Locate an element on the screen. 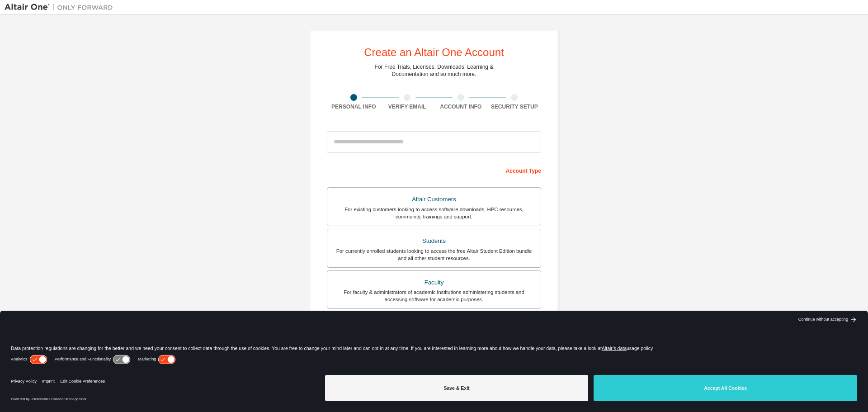 The height and width of the screenshot is (412, 868). div: Create an Altair One Account is located at coordinates (434, 52).